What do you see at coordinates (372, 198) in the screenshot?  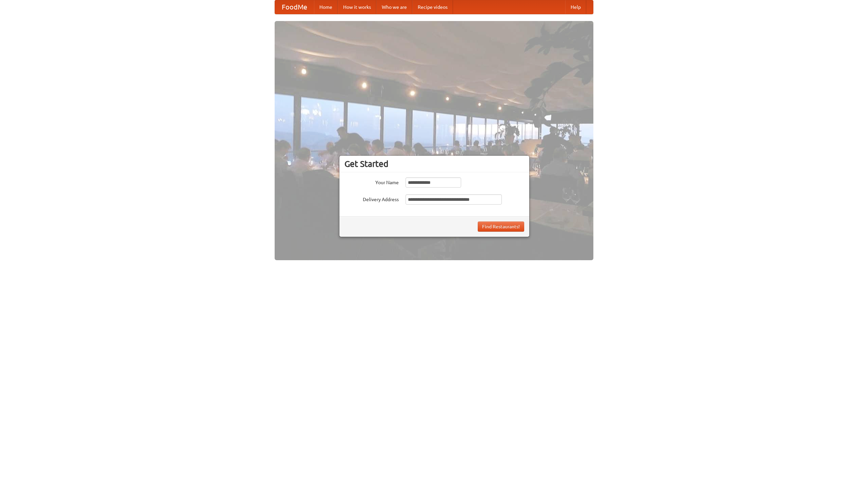 I see `label: Delivery Address` at bounding box center [372, 198].